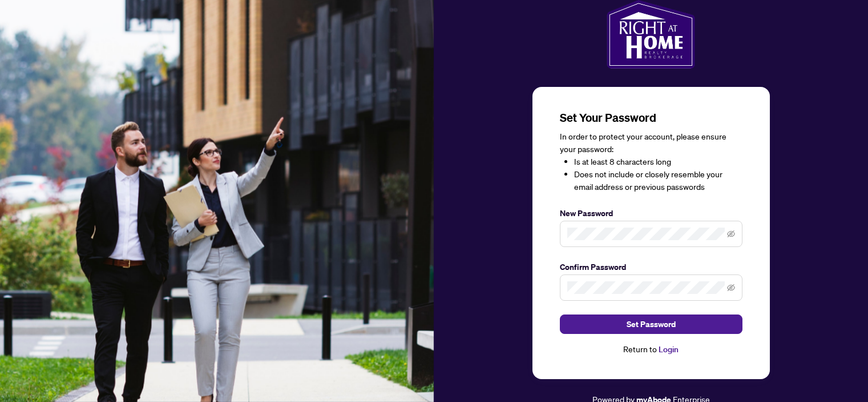  Describe the element at coordinates (652, 162) in the screenshot. I see `div: In order to protect your account, please ensure your password:` at that location.